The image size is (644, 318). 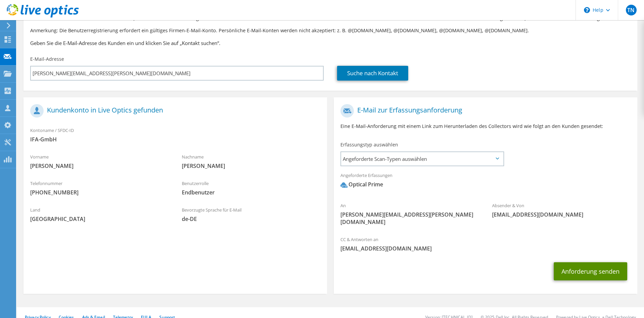 What do you see at coordinates (99, 161) in the screenshot?
I see `div: Vorname` at bounding box center [99, 161].